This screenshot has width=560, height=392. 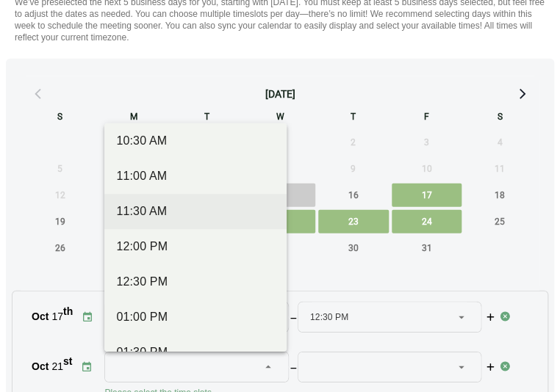 I want to click on sup: th, so click(x=67, y=311).